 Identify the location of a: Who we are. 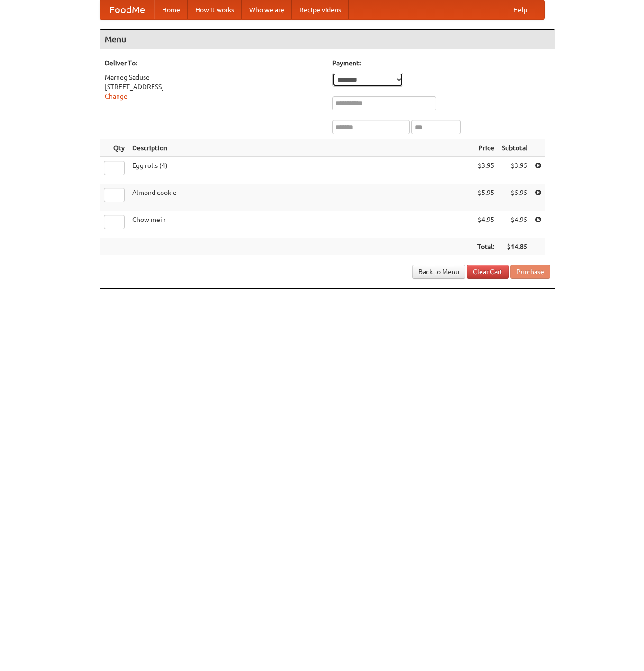
(267, 10).